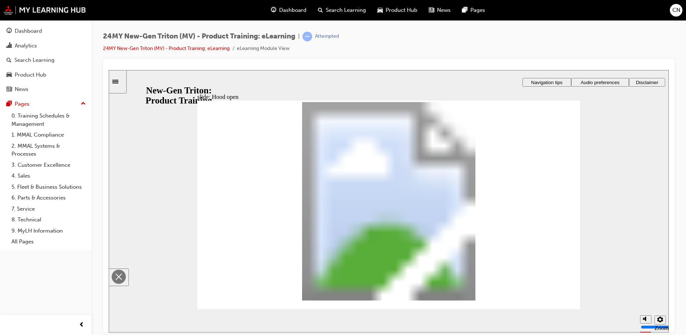 This screenshot has height=335, width=686. I want to click on div: Attempted, so click(327, 36).